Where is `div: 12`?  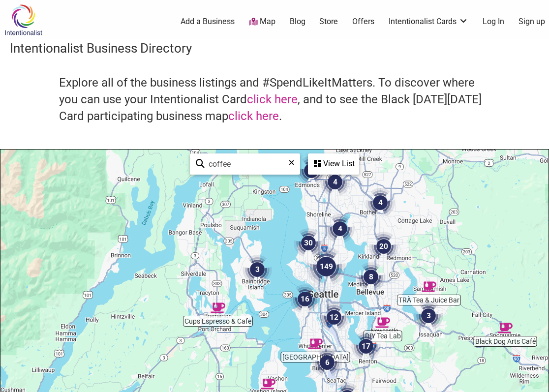
div: 12 is located at coordinates (334, 317).